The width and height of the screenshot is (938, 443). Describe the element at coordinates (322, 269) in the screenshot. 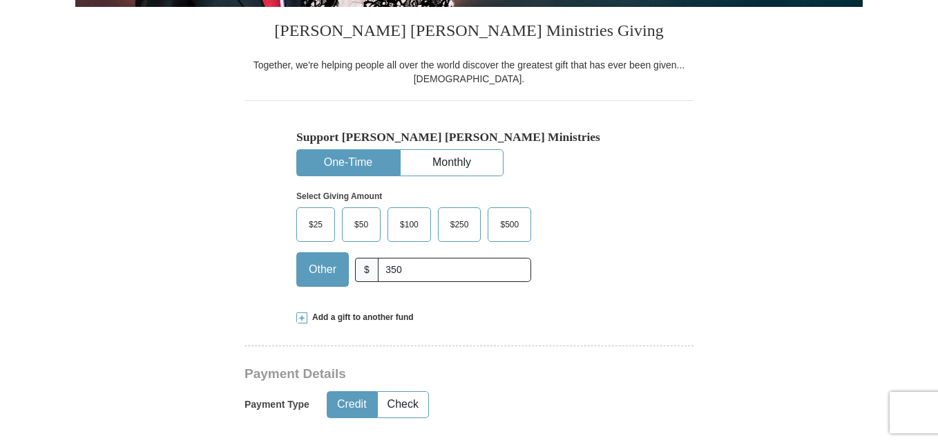

I see `span: Other` at that location.